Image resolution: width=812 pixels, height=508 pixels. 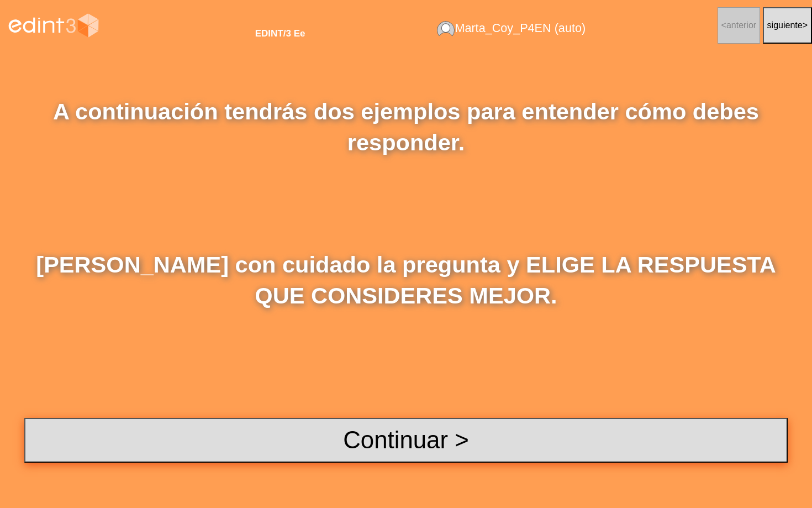 I want to click on p: A continuación tendrás dos ejemplos para entender cómo debes responder., so click(x=406, y=127).